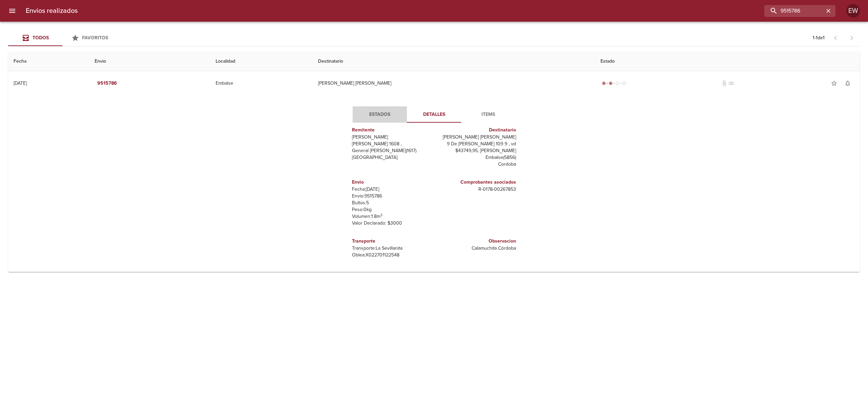 The image size is (868, 415). I want to click on span: Favoritos, so click(95, 38).